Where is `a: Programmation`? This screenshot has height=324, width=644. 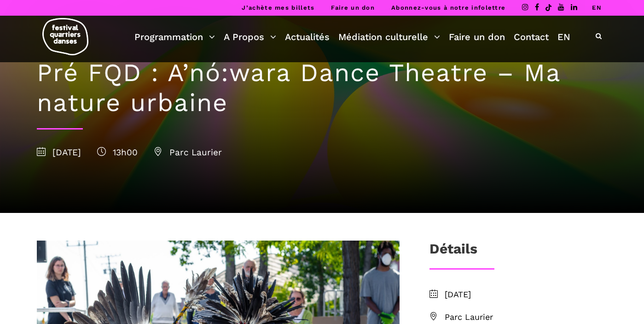 a: Programmation is located at coordinates (174, 37).